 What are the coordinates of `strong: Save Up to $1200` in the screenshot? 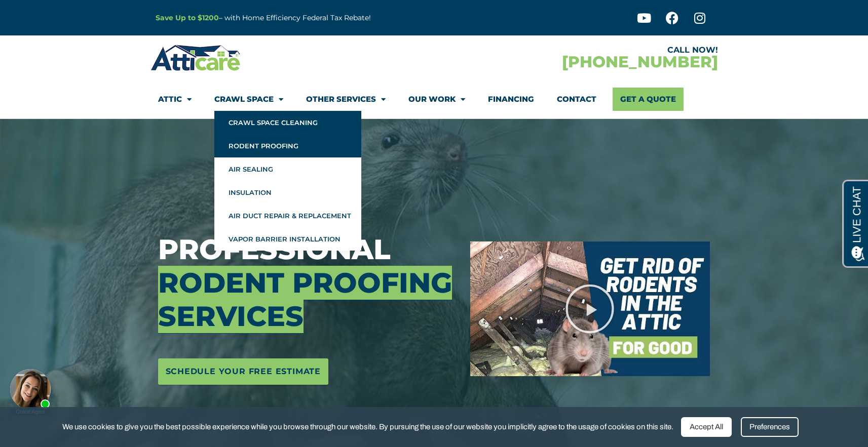 It's located at (187, 18).